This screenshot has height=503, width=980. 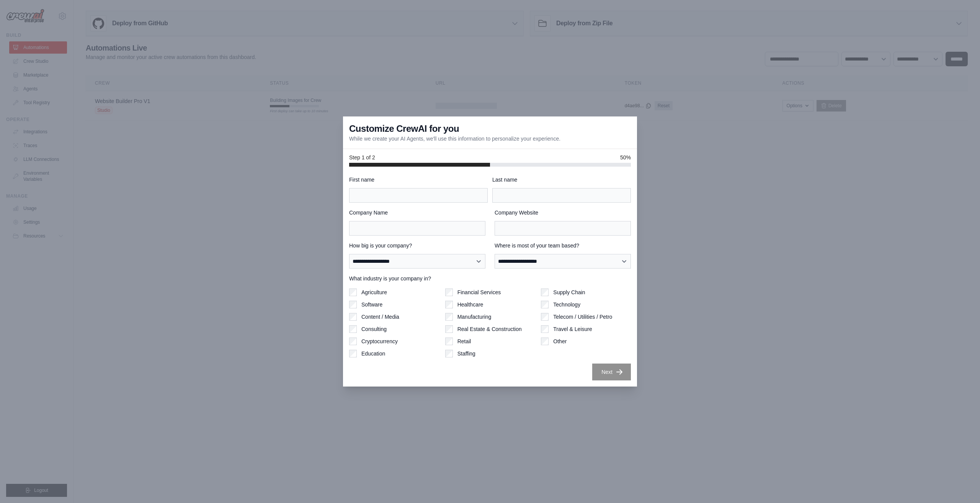 What do you see at coordinates (362, 158) in the screenshot?
I see `span: Step 1 of 2` at bounding box center [362, 158].